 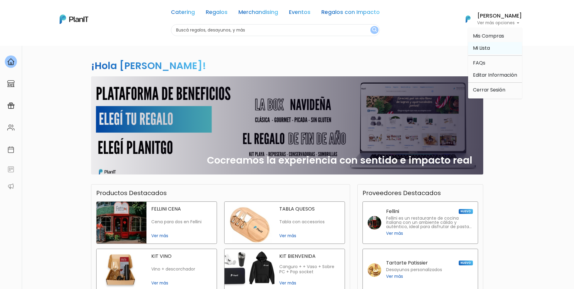 What do you see at coordinates (11, 106) in the screenshot?
I see `img: campaigns-02234683943229c281be62815700db0a1741e53638e28bf9629b52c665b00959.svg` at bounding box center [11, 106].